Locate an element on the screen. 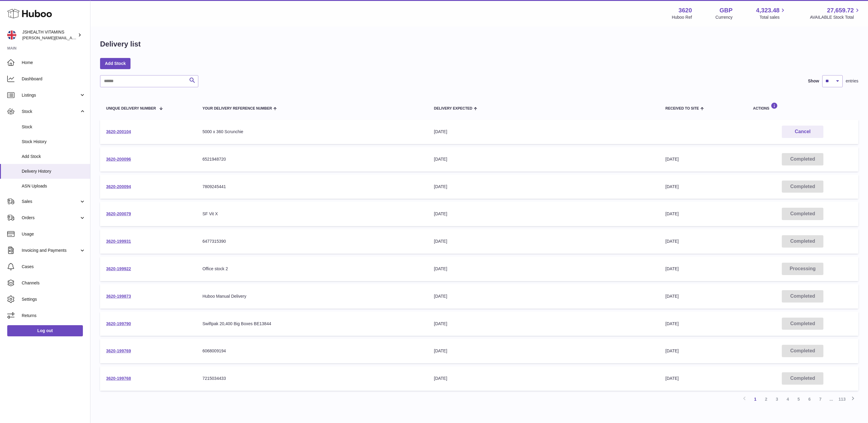 This screenshot has width=868, height=423. span: Home is located at coordinates (54, 63).